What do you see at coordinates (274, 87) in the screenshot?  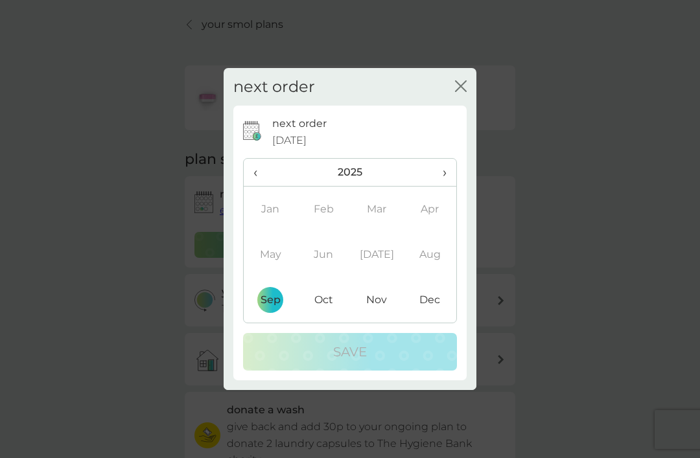 I see `h2: next order` at bounding box center [274, 87].